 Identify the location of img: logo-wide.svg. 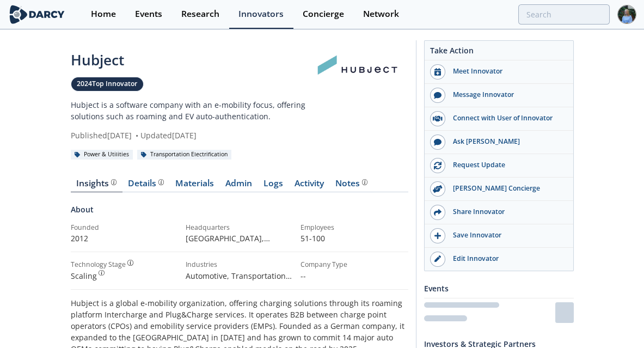
(37, 14).